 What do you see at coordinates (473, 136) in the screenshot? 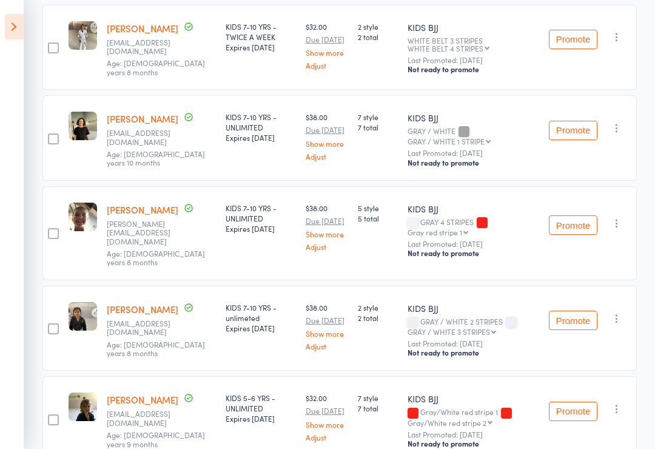
I see `div: GRAY / WHITE` at bounding box center [473, 136].